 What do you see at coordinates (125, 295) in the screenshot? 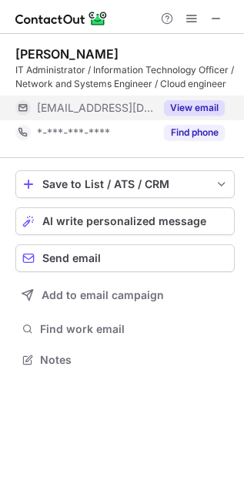
I see `button: Add to email campaign` at bounding box center [125, 295].